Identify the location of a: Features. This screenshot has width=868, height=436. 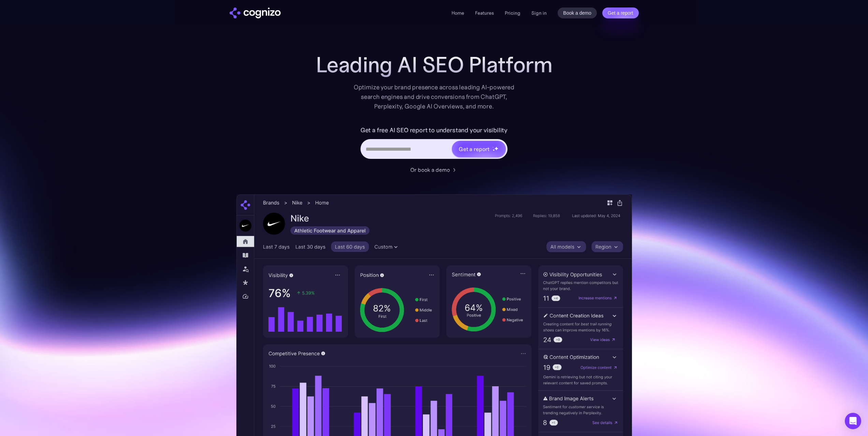
(484, 13).